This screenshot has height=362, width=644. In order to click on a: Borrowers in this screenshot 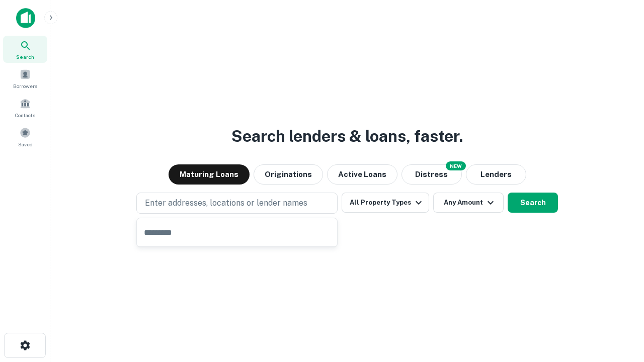, I will do `click(25, 78)`.